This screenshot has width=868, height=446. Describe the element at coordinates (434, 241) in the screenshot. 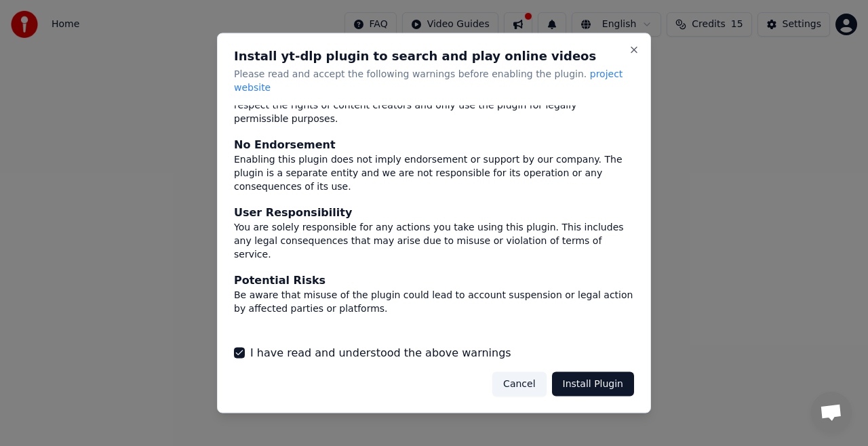

I see `div: You are solely responsible for any actions you take using this plugin. This includes any legal co...` at that location.